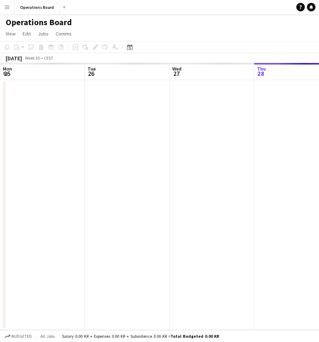 The image size is (319, 342). Describe the element at coordinates (43, 34) in the screenshot. I see `a: Jobs` at that location.